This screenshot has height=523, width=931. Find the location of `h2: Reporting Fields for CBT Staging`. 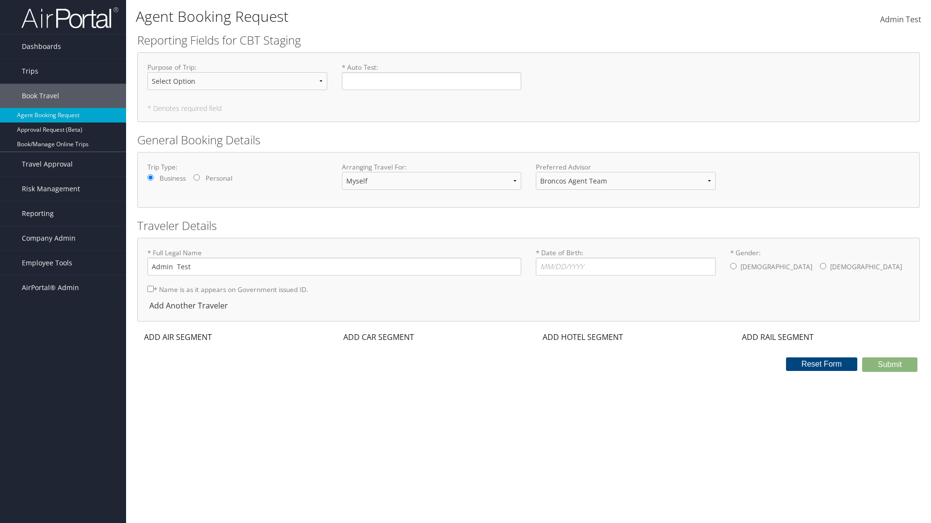

h2: Reporting Fields for CBT Staging is located at coordinates (528, 40).